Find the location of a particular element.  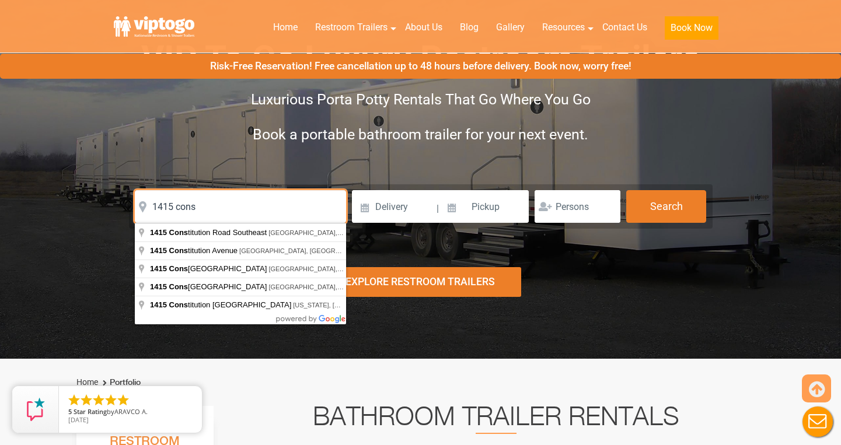

a: Resources is located at coordinates (563, 27).